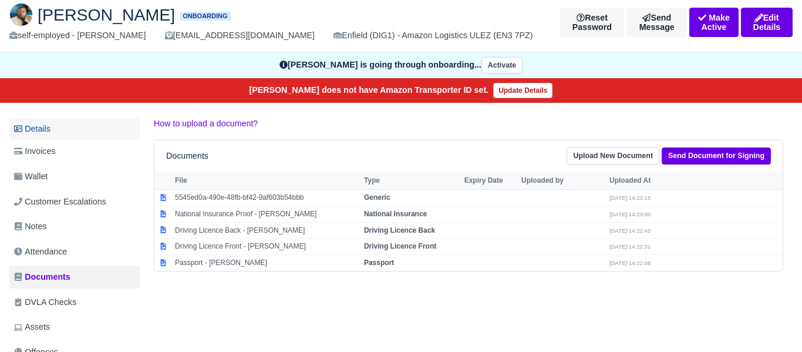 This screenshot has height=352, width=802. I want to click on a: Documents, so click(75, 277).